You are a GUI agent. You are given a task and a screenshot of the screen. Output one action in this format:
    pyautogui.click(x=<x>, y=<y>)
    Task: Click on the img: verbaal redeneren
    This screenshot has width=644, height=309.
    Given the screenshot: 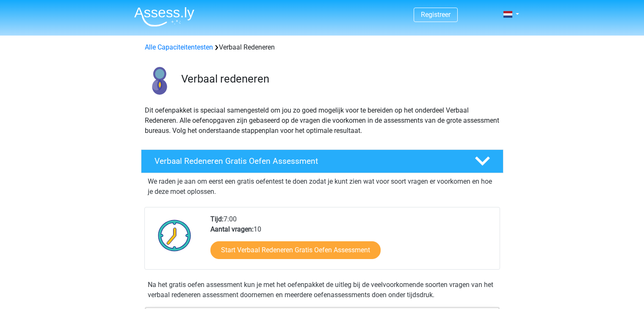 What is the action you would take?
    pyautogui.click(x=159, y=81)
    